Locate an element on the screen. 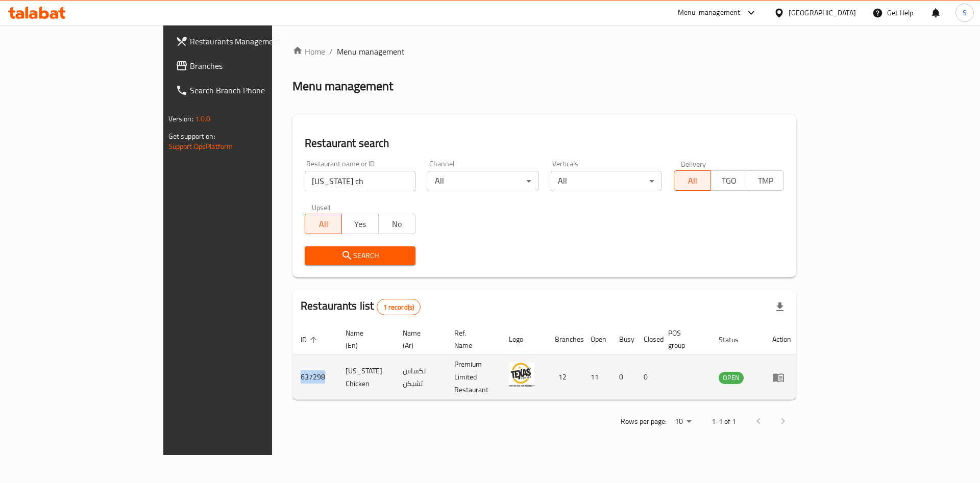  span: No is located at coordinates (397, 224).